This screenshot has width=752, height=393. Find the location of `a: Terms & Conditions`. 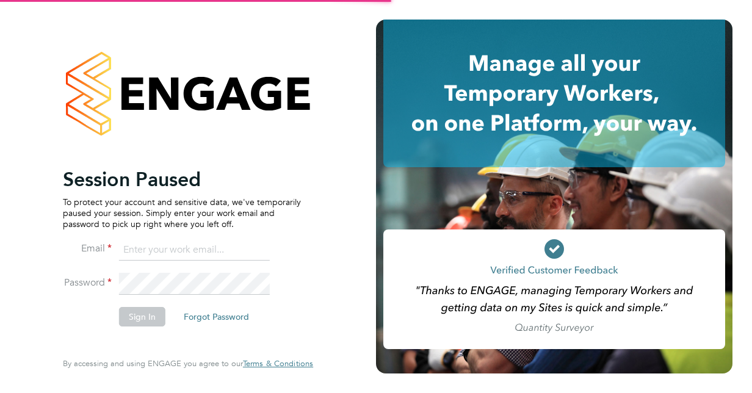

a: Terms & Conditions is located at coordinates (278, 364).